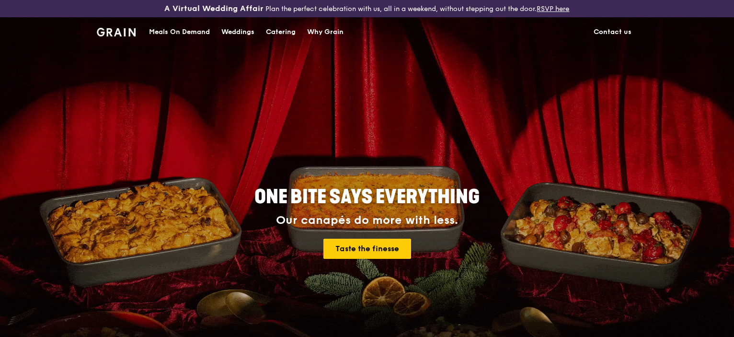  What do you see at coordinates (116, 31) in the screenshot?
I see `a: GrainGrain` at bounding box center [116, 31].